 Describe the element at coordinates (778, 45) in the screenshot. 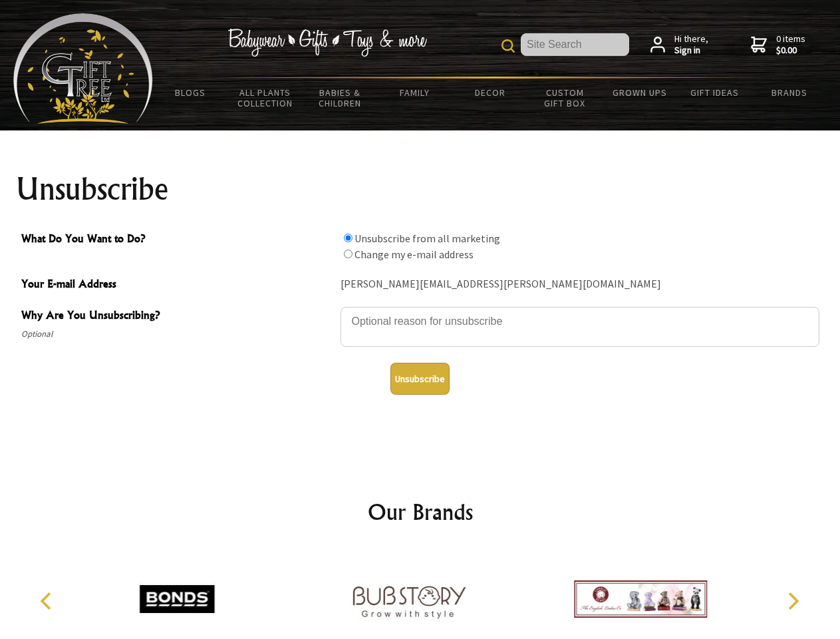

I see `a: 0 items$0.00` at that location.